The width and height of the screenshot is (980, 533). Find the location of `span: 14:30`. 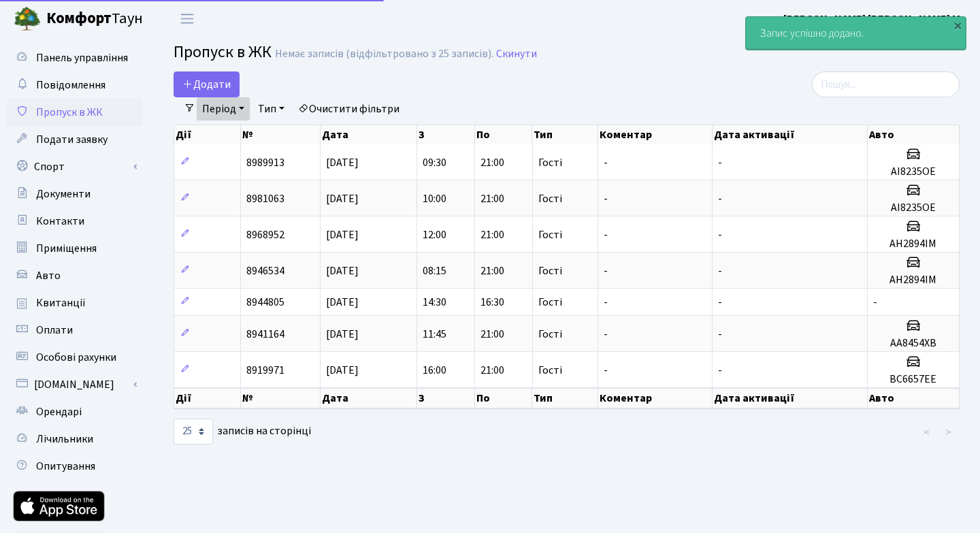

span: 14:30 is located at coordinates (434, 302).